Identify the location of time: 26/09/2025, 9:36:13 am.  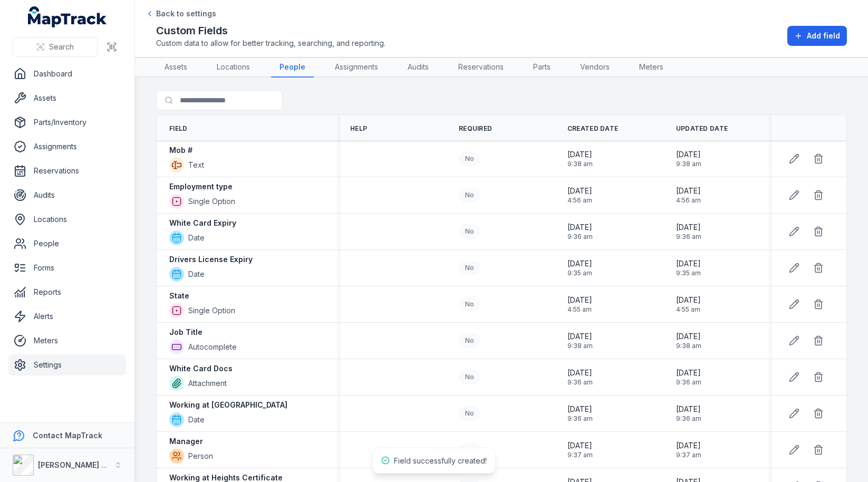
(580, 231).